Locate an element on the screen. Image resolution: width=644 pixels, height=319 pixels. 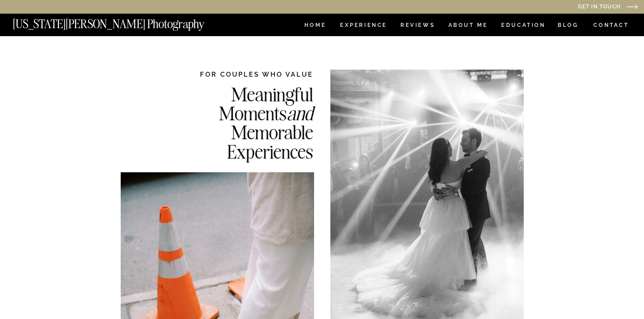
i: and is located at coordinates (300, 113).